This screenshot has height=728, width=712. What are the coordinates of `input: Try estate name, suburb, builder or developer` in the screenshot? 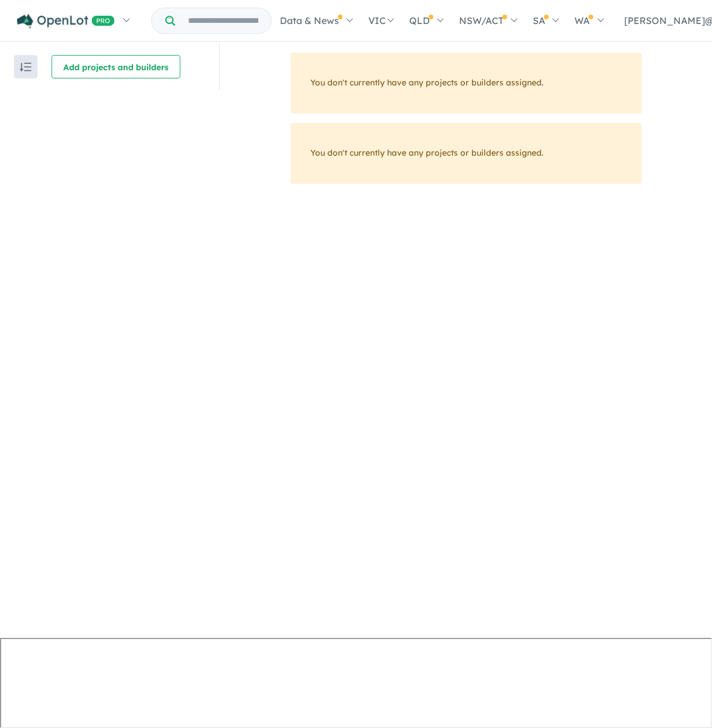 It's located at (223, 20).